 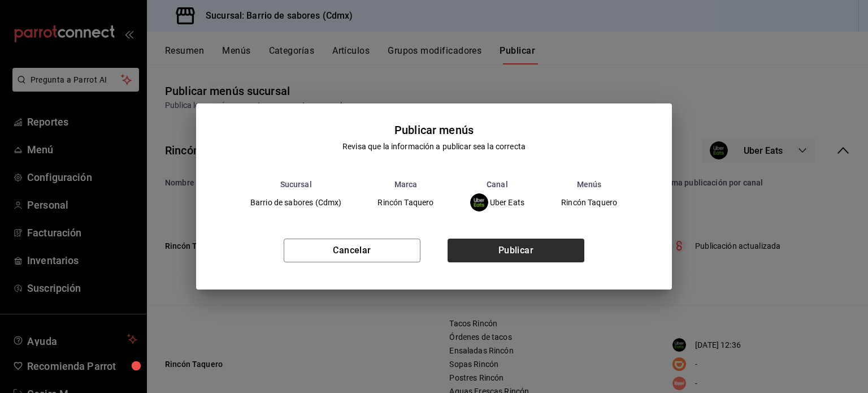 I want to click on span: Rincón Taquero, so click(x=589, y=202).